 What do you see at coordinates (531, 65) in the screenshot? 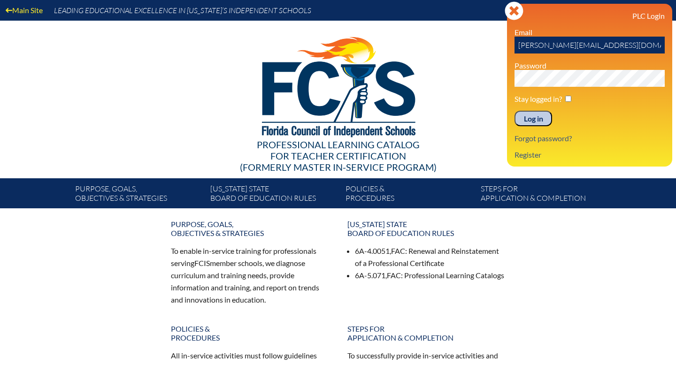
I see `label: Password` at bounding box center [531, 65].